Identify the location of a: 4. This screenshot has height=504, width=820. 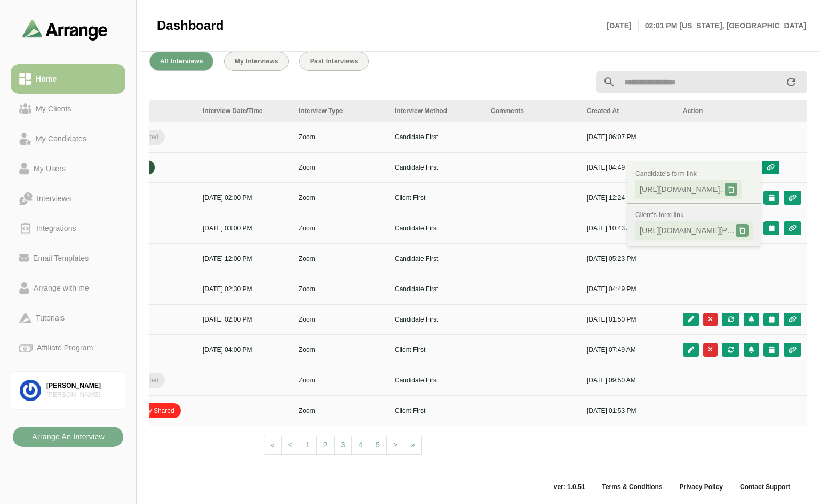
(360, 446).